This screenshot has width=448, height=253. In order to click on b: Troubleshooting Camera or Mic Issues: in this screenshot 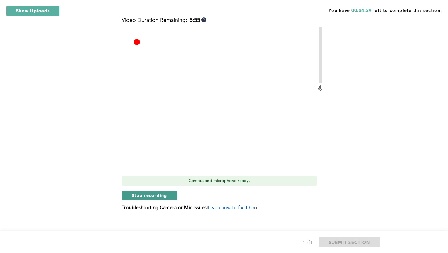, I will do `click(165, 208)`.